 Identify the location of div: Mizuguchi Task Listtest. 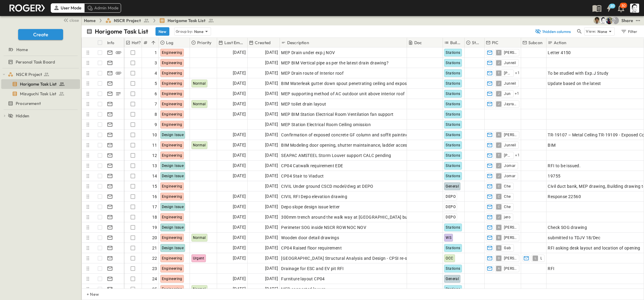
(40, 94).